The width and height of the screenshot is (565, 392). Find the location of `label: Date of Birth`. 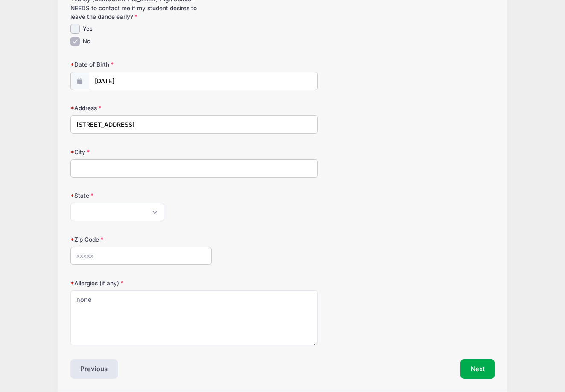

label: Date of Birth is located at coordinates (141, 65).